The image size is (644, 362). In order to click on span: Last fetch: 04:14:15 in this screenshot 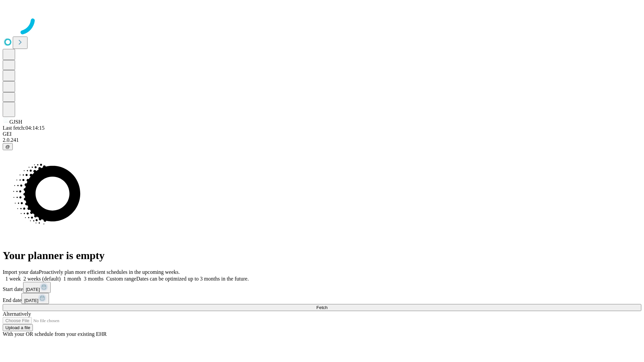, I will do `click(23, 127)`.